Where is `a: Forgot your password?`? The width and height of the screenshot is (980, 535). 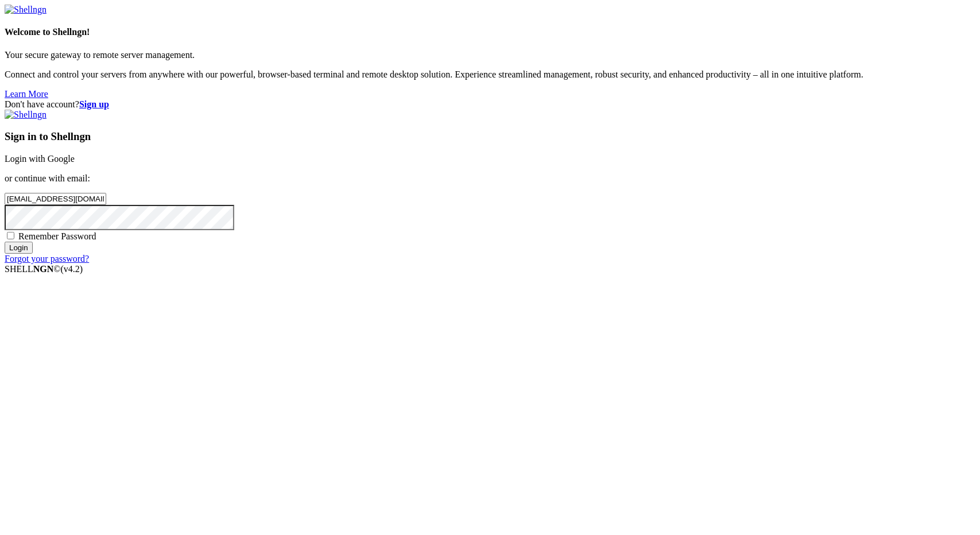
a: Forgot your password? is located at coordinates (46, 258).